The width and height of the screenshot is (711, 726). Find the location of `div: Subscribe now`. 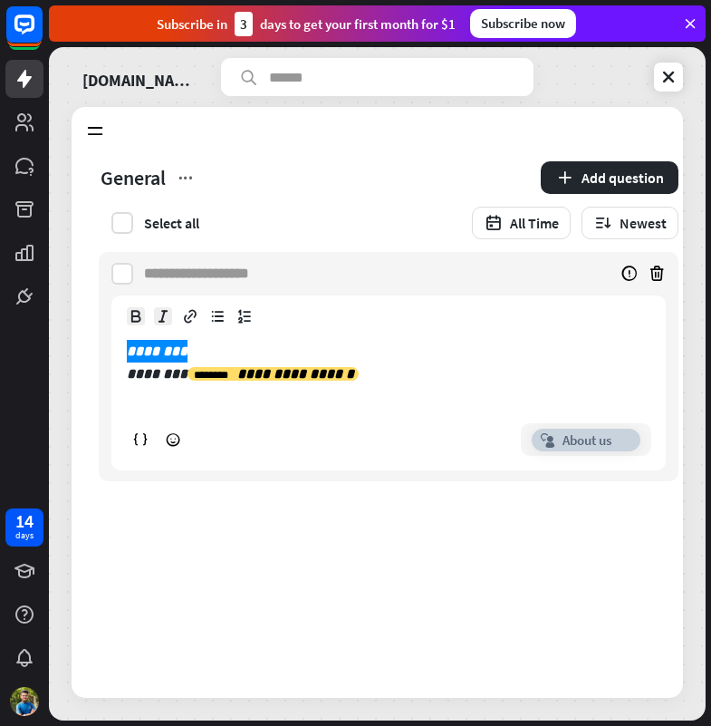

div: Subscribe now is located at coordinates (523, 24).